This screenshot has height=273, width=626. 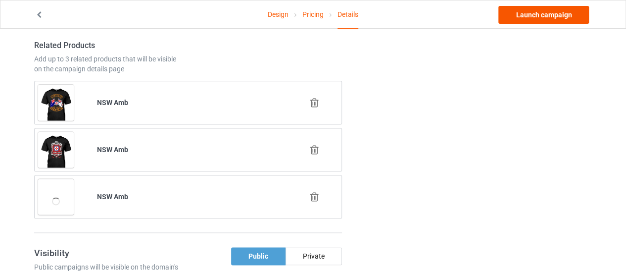 I want to click on a: Pricing, so click(x=313, y=14).